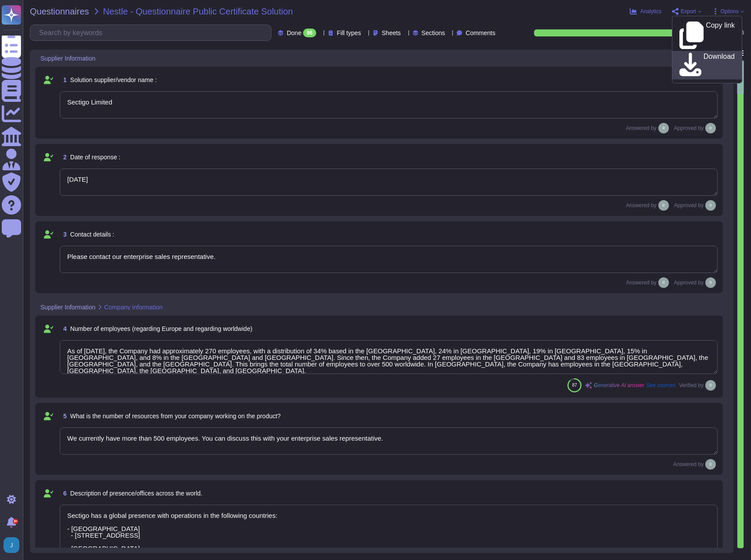 The image size is (751, 560). I want to click on a: Copy link, so click(707, 35).